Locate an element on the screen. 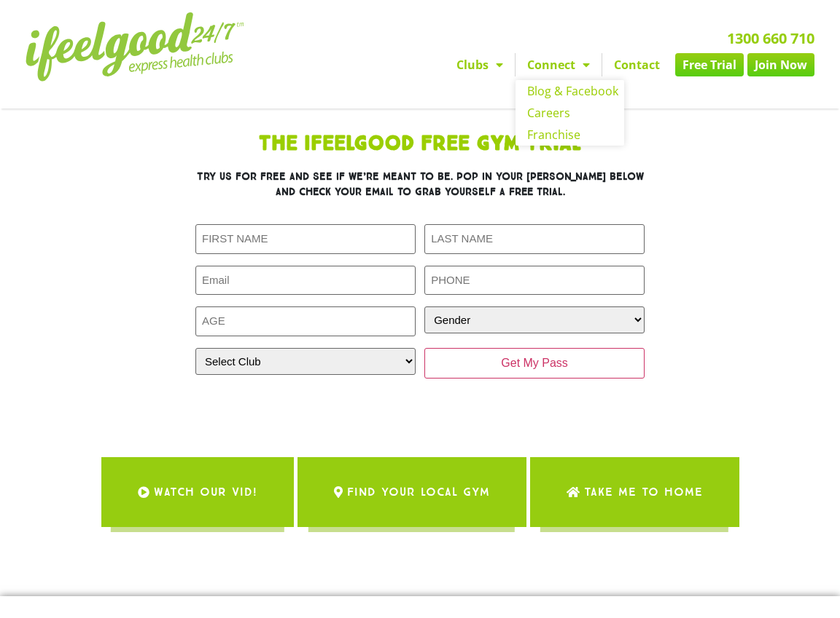 The width and height of the screenshot is (840, 618). h1: The IfeelGood Free Gym Trial is located at coordinates (420, 144).